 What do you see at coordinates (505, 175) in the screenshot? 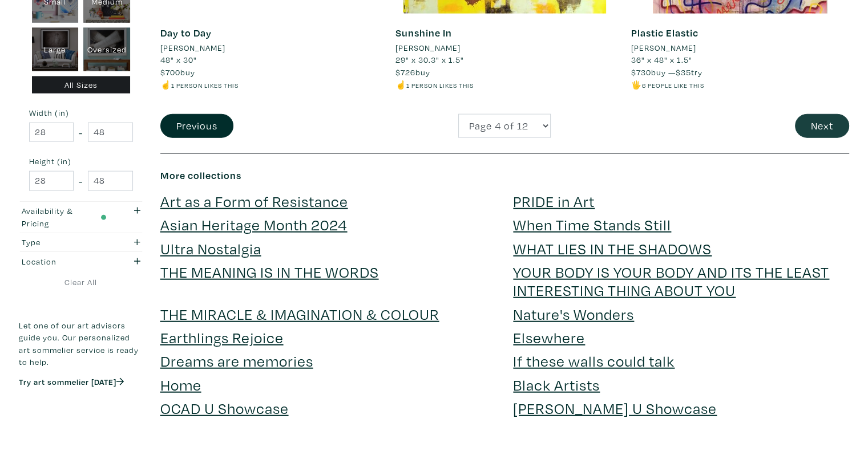
I see `h6: More collections` at bounding box center [505, 175].